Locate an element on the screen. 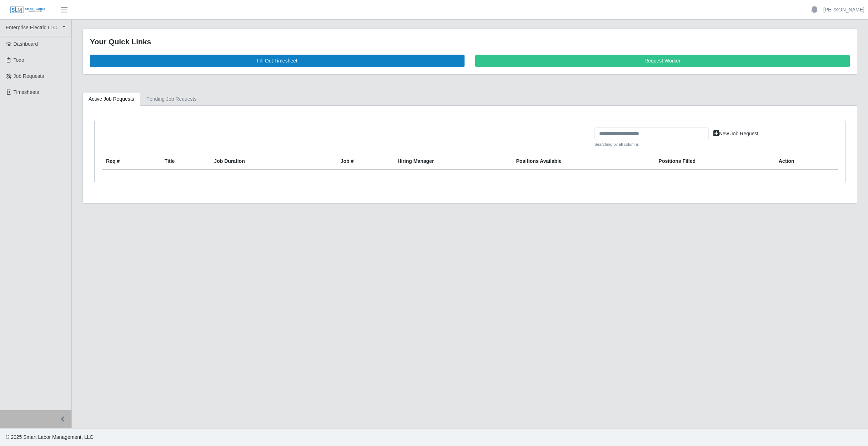  th: Positions Filled is located at coordinates (714, 161).